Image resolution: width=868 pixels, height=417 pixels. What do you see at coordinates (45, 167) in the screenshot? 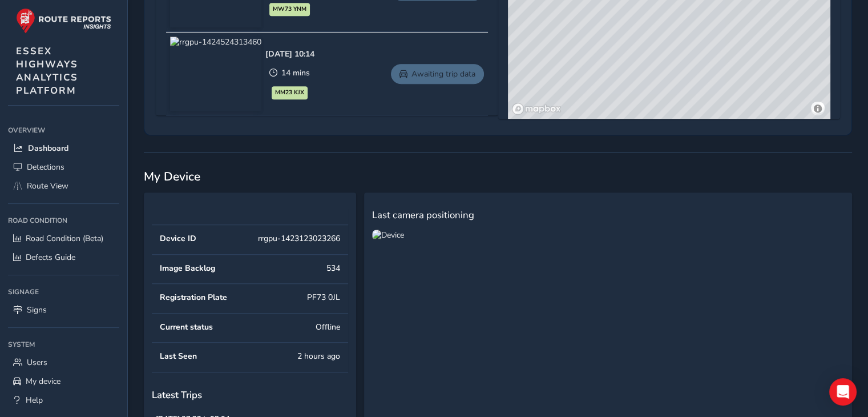
I see `span: Detections` at bounding box center [45, 167].